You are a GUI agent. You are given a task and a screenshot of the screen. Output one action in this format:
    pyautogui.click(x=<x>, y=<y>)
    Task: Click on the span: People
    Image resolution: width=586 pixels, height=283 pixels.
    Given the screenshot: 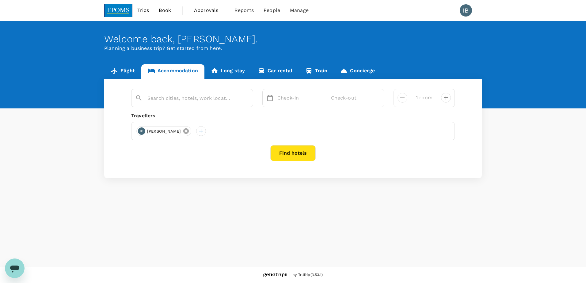 What is the action you would take?
    pyautogui.click(x=272, y=10)
    